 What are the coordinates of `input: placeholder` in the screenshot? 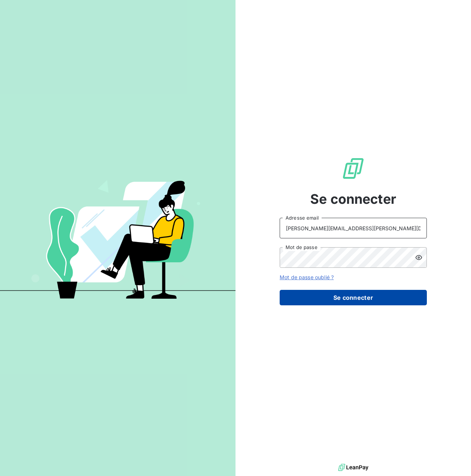 It's located at (353, 228).